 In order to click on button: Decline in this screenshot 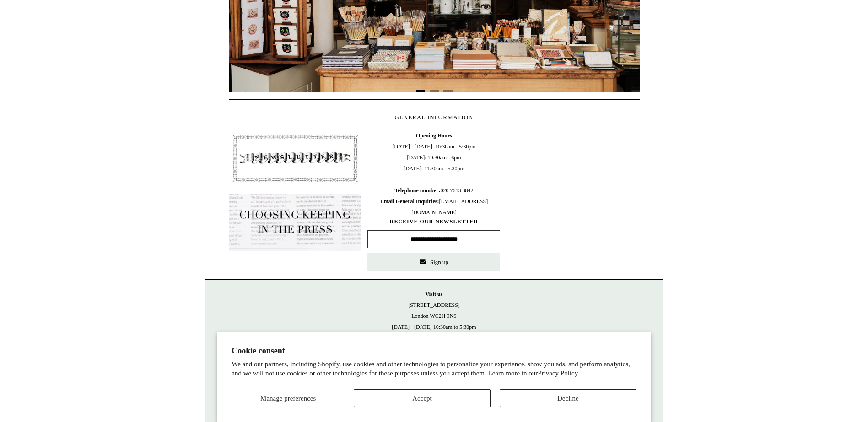, I will do `click(568, 398)`.